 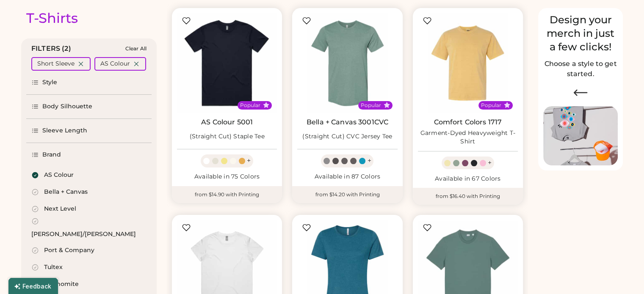 I want to click on div: Tultex, so click(x=53, y=267).